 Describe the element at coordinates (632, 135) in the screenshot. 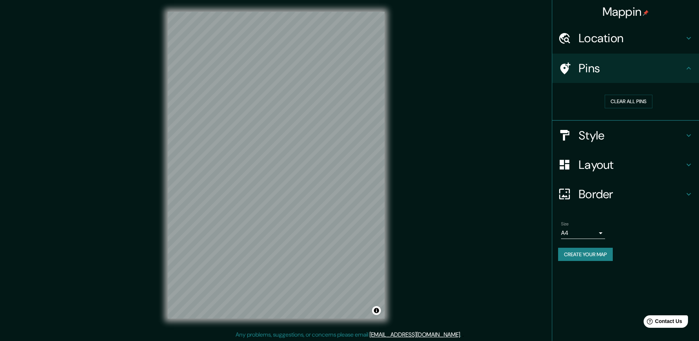

I see `h4: Style` at that location.